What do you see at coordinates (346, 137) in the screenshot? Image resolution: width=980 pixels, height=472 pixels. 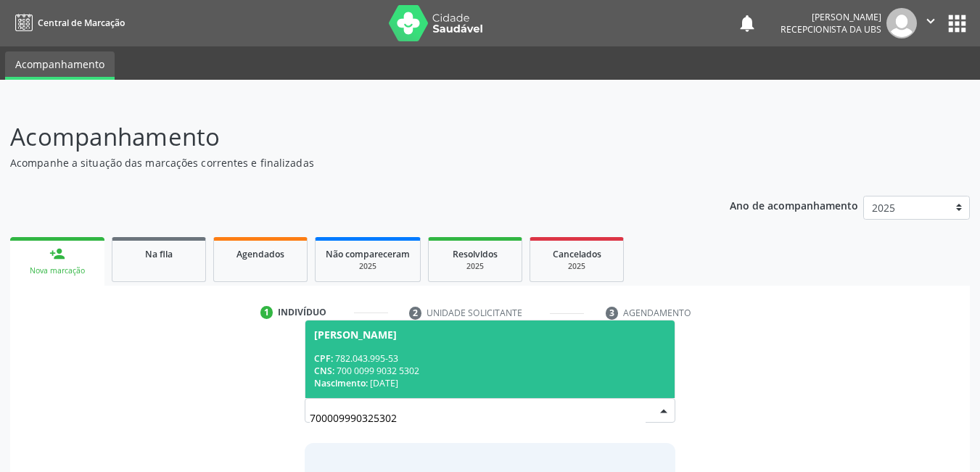 I see `p: Acompanhamento` at bounding box center [346, 137].